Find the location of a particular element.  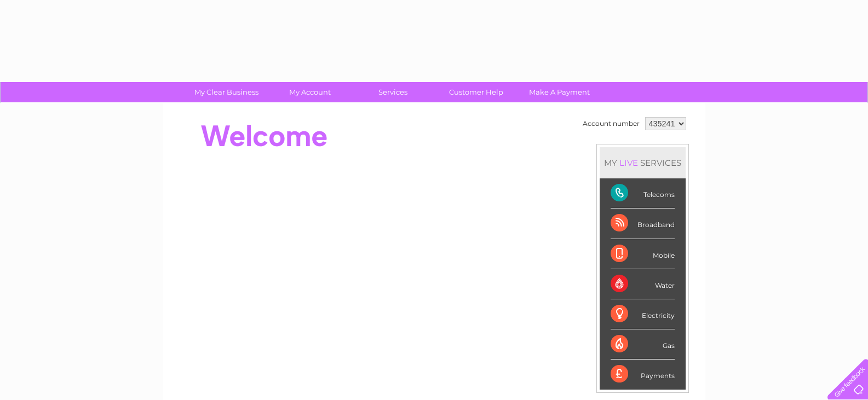

a: Make A Payment is located at coordinates (559, 92).